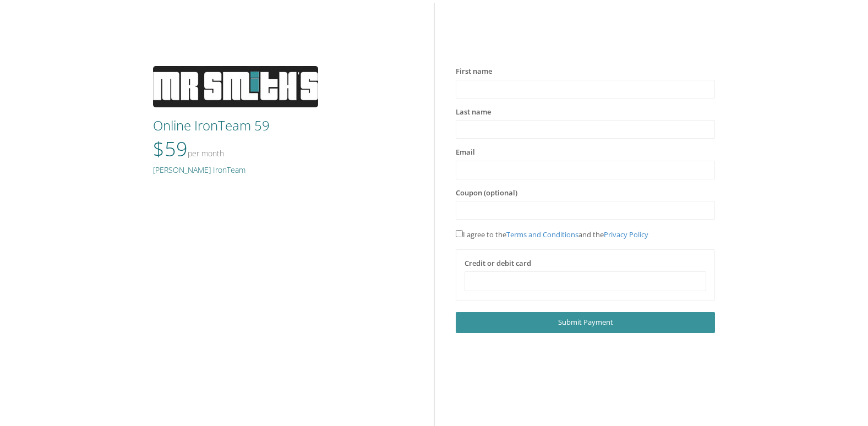  What do you see at coordinates (498, 264) in the screenshot?
I see `label: Credit or debit card` at bounding box center [498, 264].